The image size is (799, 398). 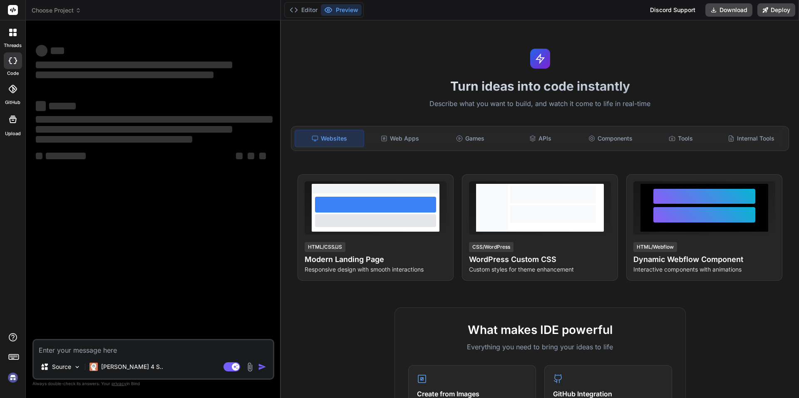 I want to click on p: Always double-check its answers. Your in Bind, so click(x=153, y=383).